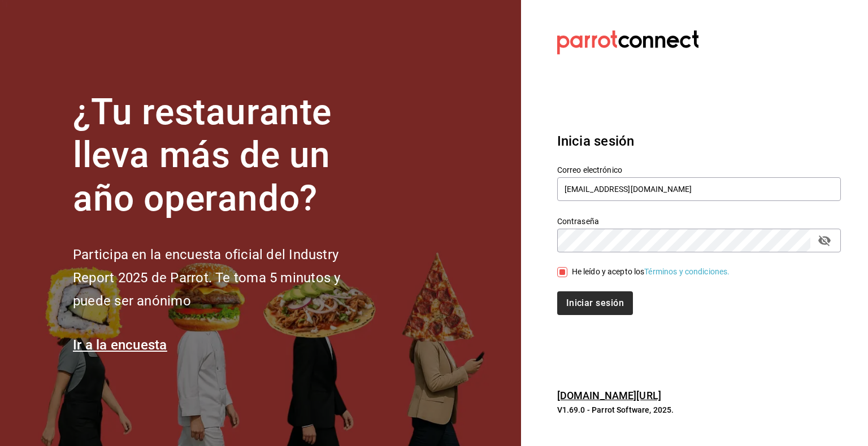 Image resolution: width=868 pixels, height=446 pixels. Describe the element at coordinates (687, 272) in the screenshot. I see `a: Términos y condiciones.` at that location.